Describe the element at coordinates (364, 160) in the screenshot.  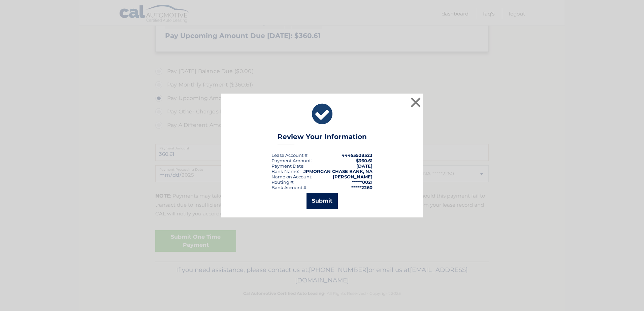
I see `span: $360.61` at that location.